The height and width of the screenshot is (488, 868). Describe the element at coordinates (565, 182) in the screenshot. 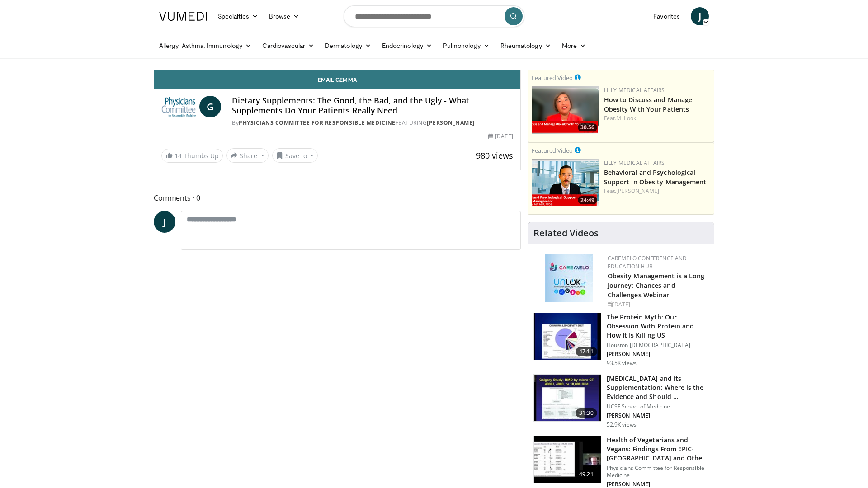

I see `a: 24:49` at that location.